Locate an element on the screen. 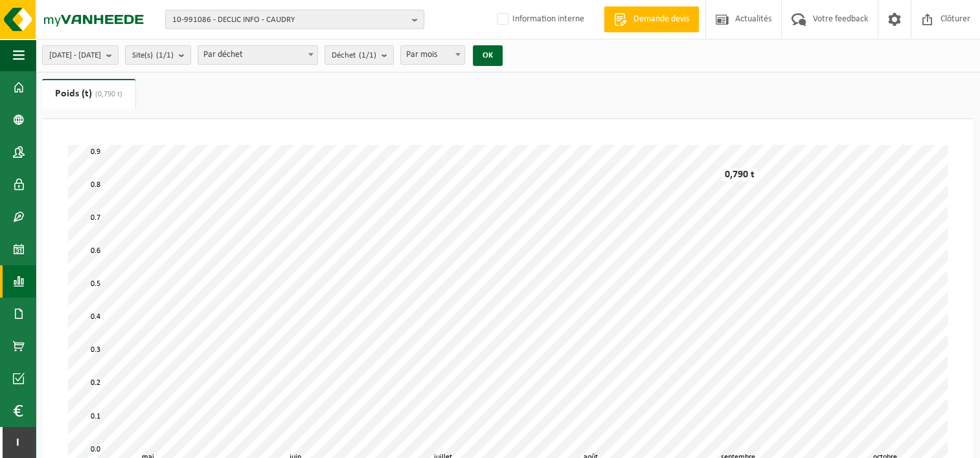  div: 0,790 t is located at coordinates (740, 175).